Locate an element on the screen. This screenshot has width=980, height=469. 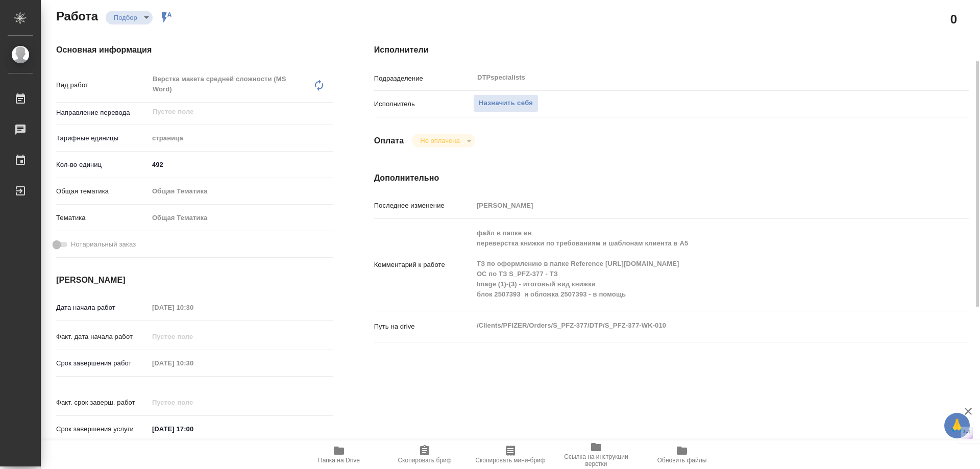
button: Ссылка на инструкции верстки is located at coordinates (596, 454).